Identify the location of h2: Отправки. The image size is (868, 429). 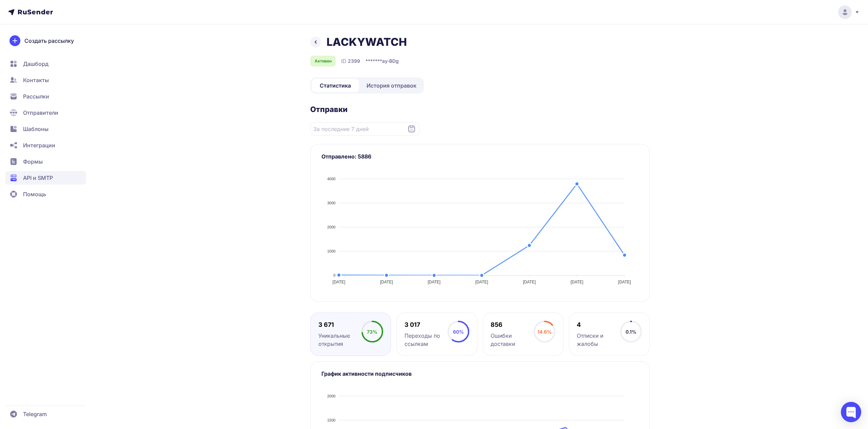
(480, 109).